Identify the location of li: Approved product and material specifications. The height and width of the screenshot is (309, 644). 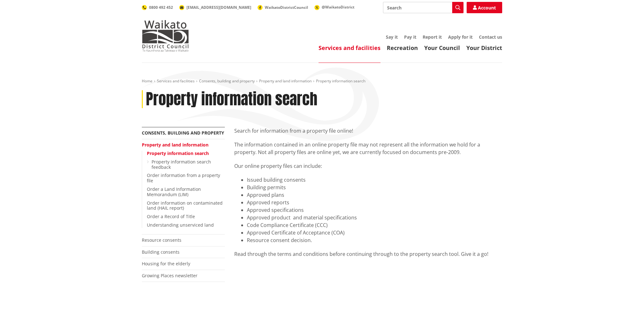
(374, 217).